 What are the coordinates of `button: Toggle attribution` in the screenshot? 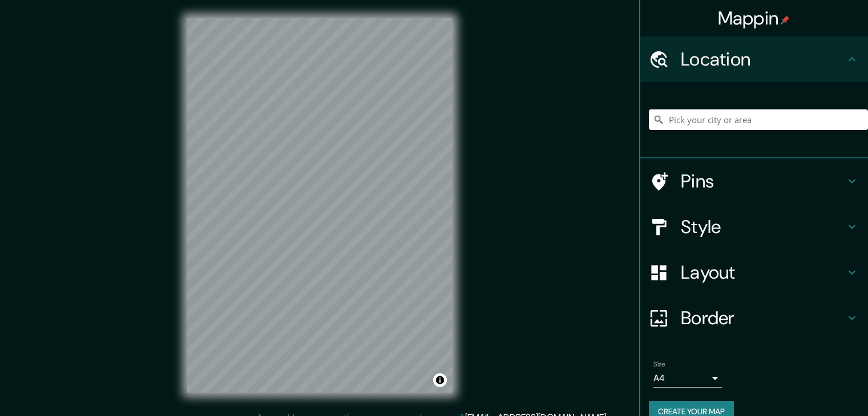 It's located at (440, 380).